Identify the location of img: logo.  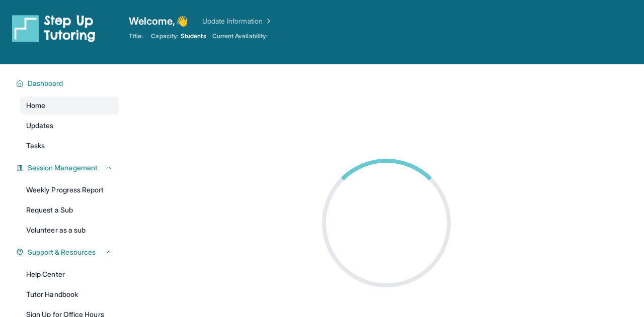
(54, 28).